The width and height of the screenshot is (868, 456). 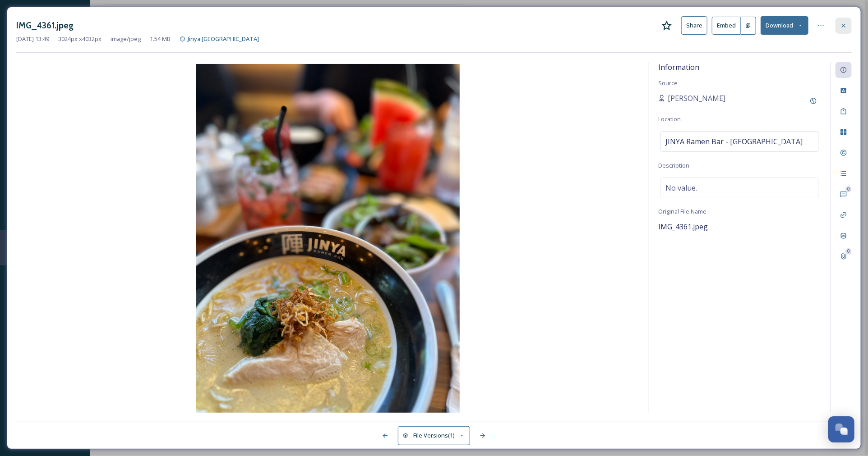 What do you see at coordinates (694, 25) in the screenshot?
I see `button: Share` at bounding box center [694, 25].